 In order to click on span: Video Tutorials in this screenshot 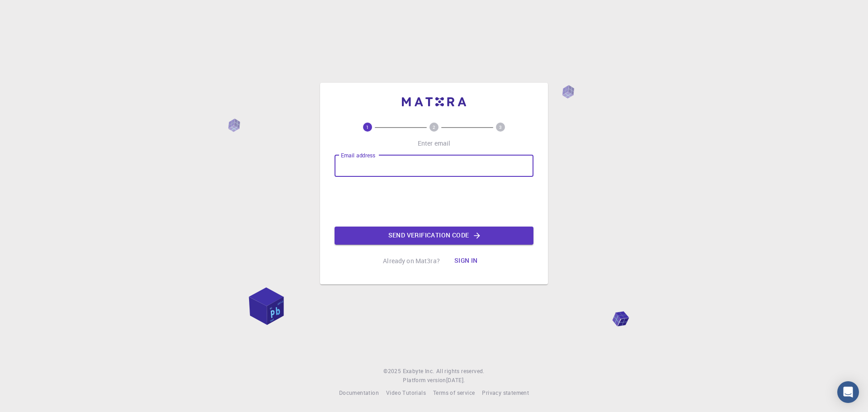, I will do `click(406, 392)`.